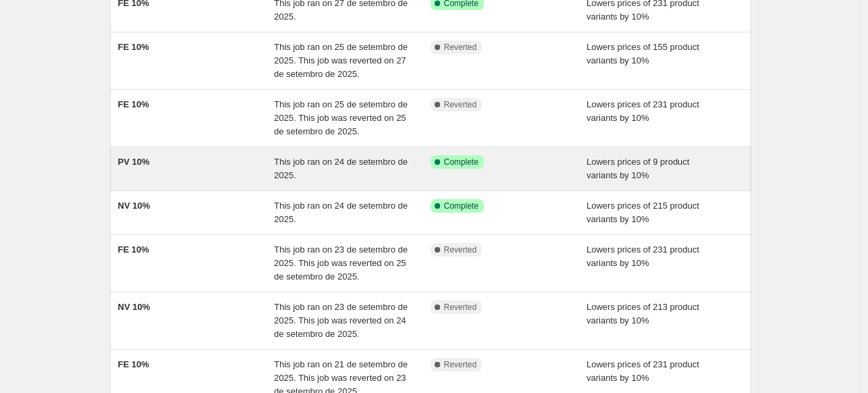  What do you see at coordinates (642, 212) in the screenshot?
I see `span: Lowers prices of 215 product variants by 10%` at bounding box center [642, 212].